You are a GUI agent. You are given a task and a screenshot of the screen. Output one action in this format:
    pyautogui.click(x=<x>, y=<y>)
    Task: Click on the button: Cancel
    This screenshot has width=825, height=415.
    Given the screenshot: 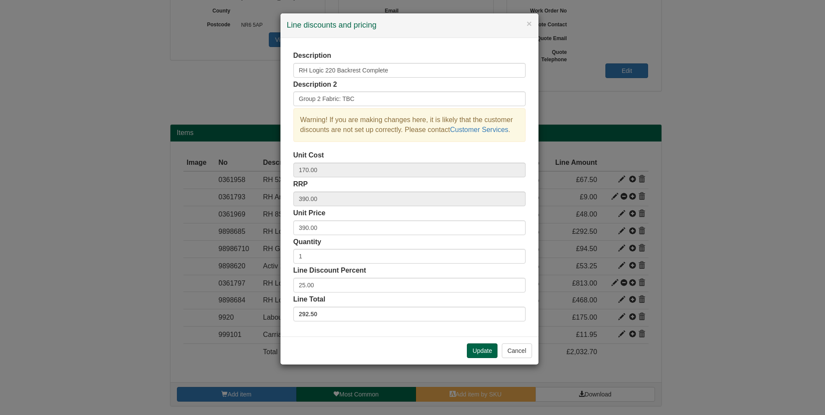 What is the action you would take?
    pyautogui.click(x=517, y=351)
    